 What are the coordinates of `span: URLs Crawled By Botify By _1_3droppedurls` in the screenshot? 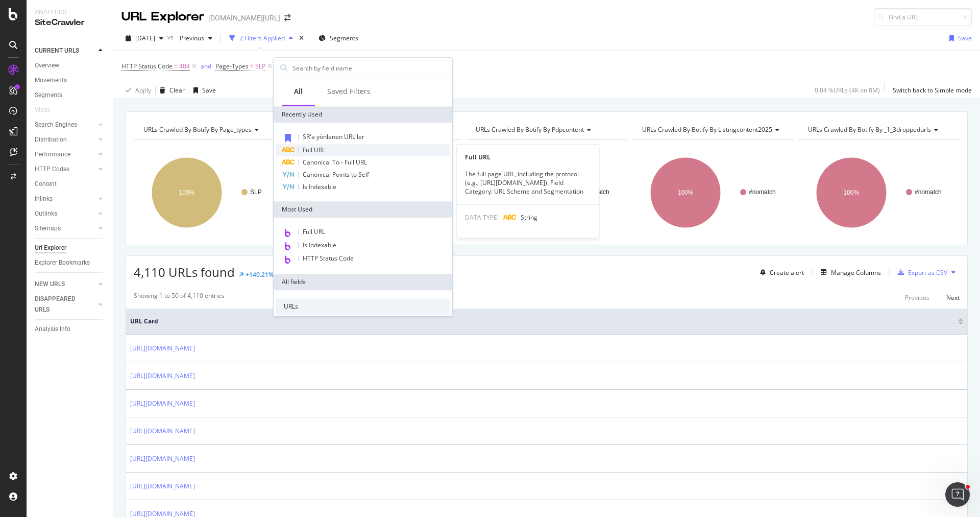 It's located at (869, 129).